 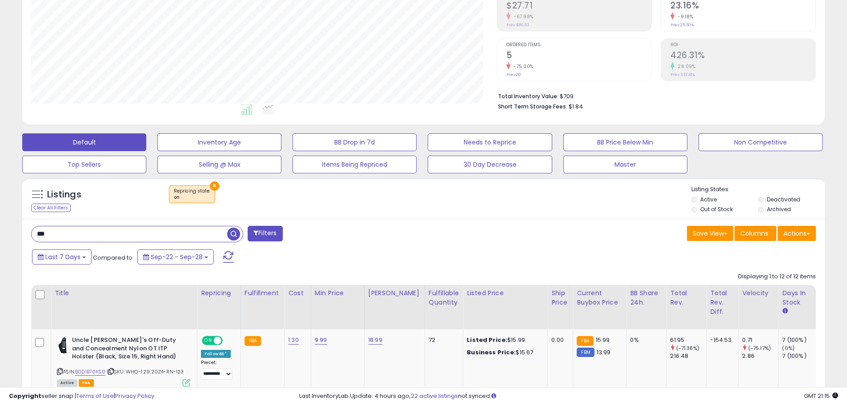 What do you see at coordinates (321, 340) in the screenshot?
I see `a: 9.99` at bounding box center [321, 340].